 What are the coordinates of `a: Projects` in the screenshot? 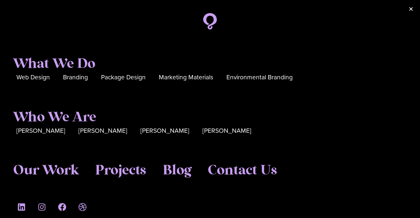 It's located at (121, 171).